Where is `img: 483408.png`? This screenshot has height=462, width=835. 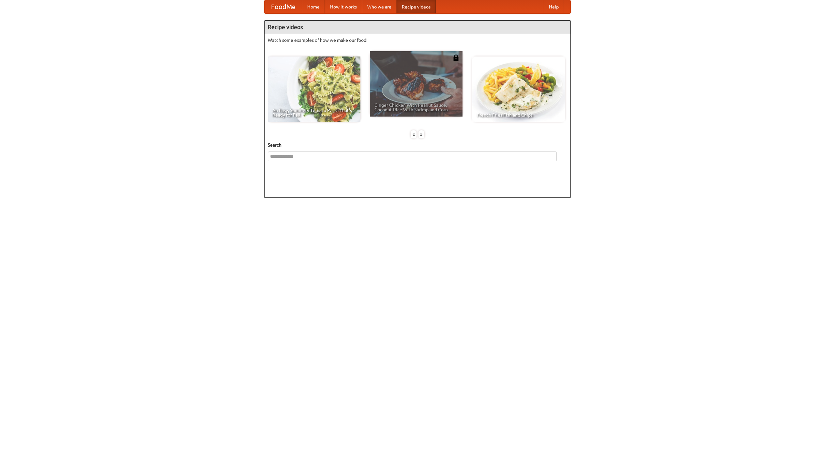 img: 483408.png is located at coordinates (456, 58).